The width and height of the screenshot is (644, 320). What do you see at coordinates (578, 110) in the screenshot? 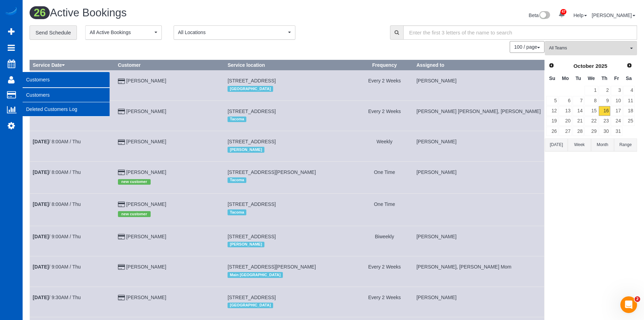
I see `a: 14` at bounding box center [578, 110].